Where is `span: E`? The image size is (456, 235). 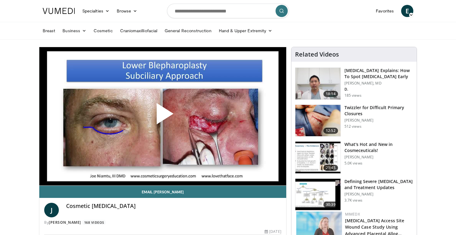
span: E is located at coordinates (407, 11).